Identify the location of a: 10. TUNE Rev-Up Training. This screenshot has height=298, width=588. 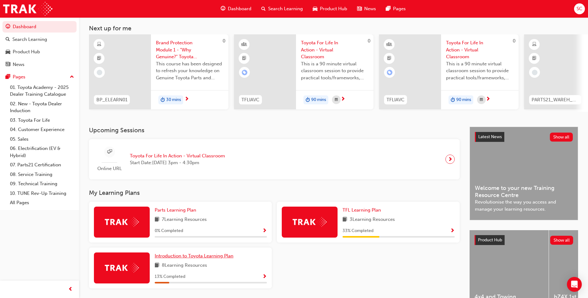
(42, 193).